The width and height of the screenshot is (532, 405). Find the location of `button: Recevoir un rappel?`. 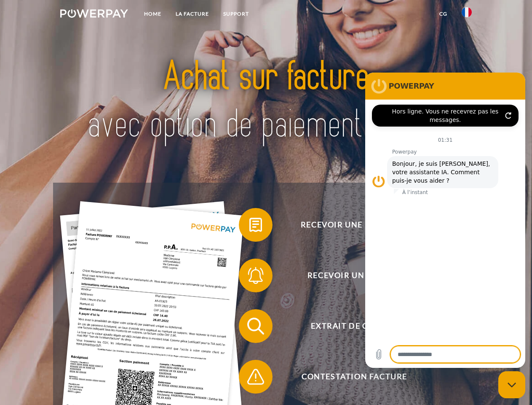

button: Recevoir un rappel? is located at coordinates (348, 275).